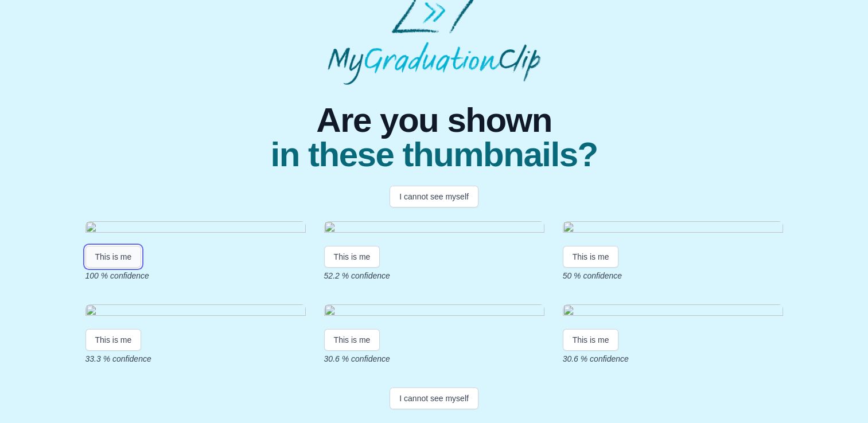 The width and height of the screenshot is (868, 423). What do you see at coordinates (673, 276) in the screenshot?
I see `p: 50 % confidence` at bounding box center [673, 276].